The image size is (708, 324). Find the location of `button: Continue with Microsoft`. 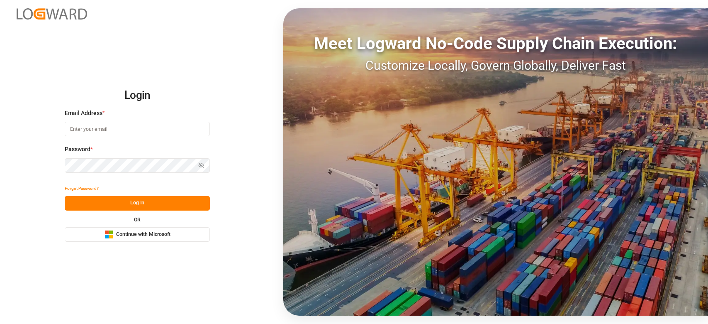

button: Continue with Microsoft is located at coordinates (137, 234).